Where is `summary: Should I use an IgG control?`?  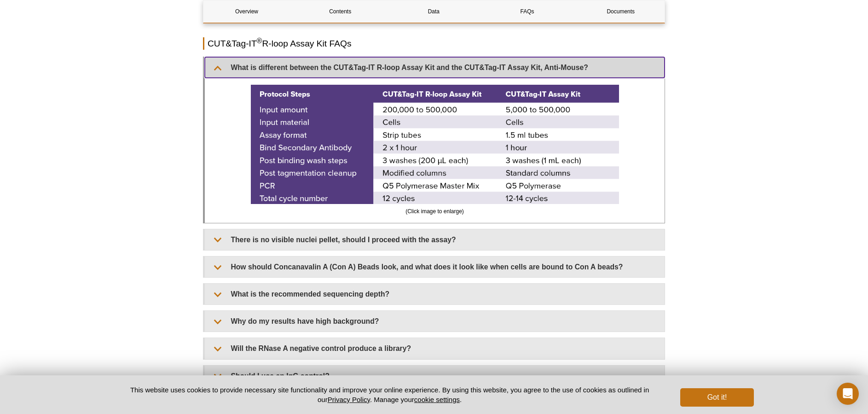 summary: Should I use an IgG control? is located at coordinates (434, 375).